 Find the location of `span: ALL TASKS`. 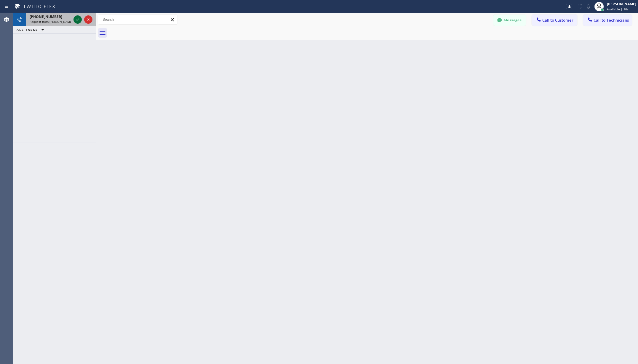

span: ALL TASKS is located at coordinates (27, 30).